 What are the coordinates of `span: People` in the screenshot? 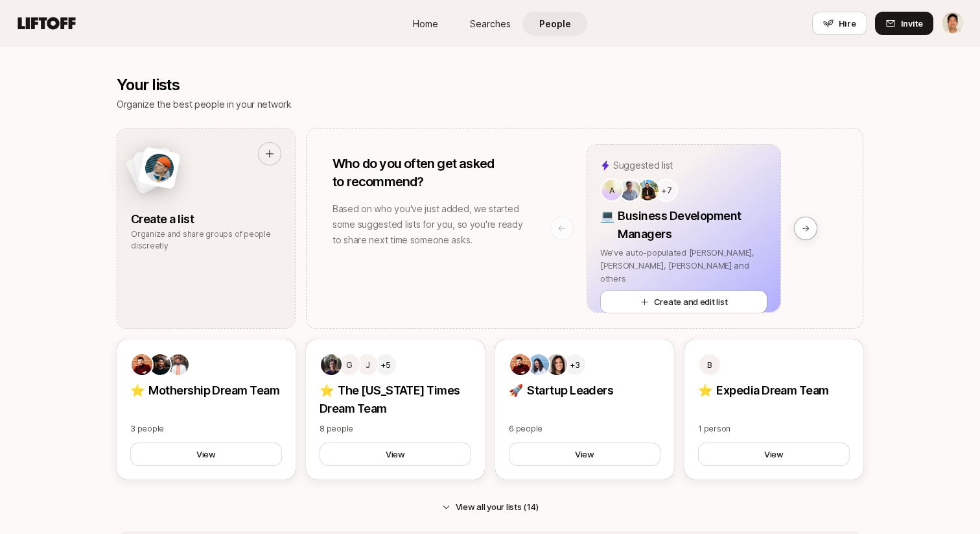 It's located at (555, 24).